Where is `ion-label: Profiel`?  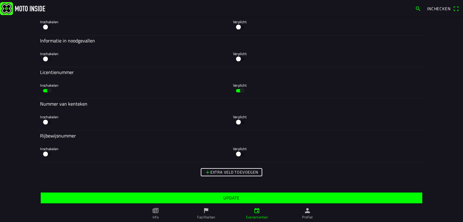 ion-label: Profiel is located at coordinates (307, 218).